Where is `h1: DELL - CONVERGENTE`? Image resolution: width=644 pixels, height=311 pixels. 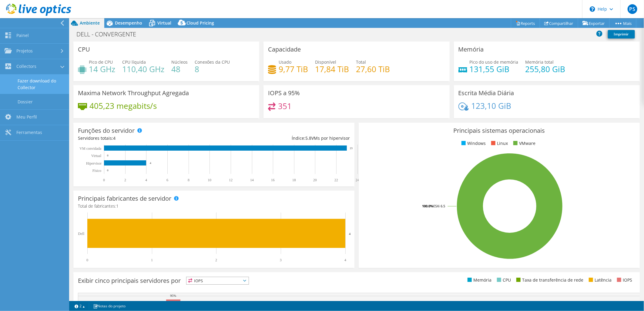 h1: DELL - CONVERGENTE is located at coordinates (109, 34).